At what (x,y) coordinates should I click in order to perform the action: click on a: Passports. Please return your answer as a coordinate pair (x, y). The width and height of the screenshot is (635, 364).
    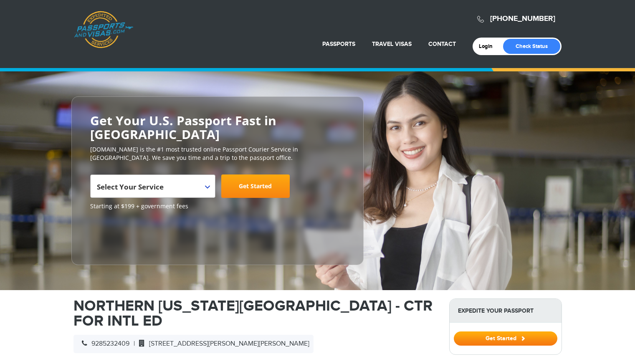
    Looking at the image, I should click on (338, 44).